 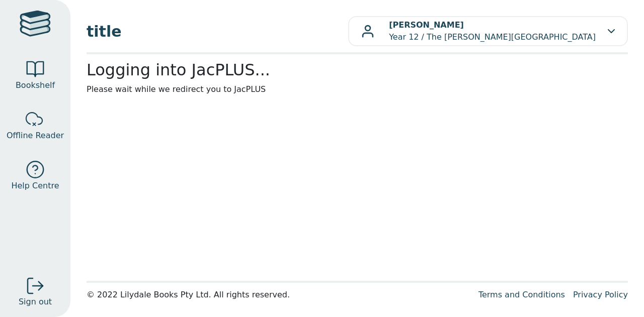 What do you see at coordinates (35, 302) in the screenshot?
I see `span: Sign out` at bounding box center [35, 302].